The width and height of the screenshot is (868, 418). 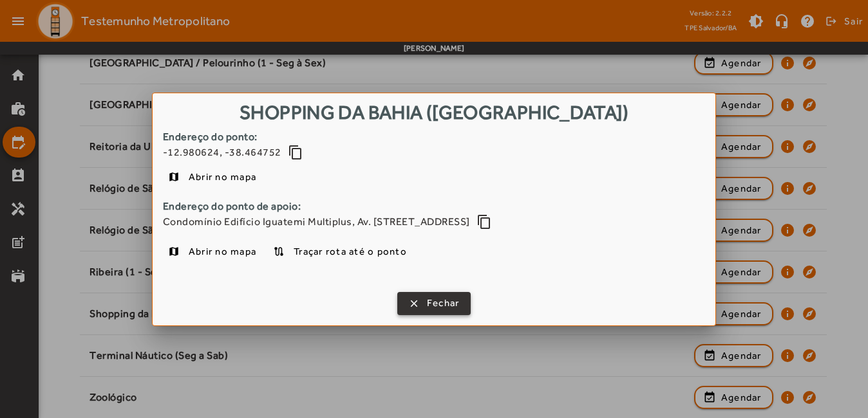 What do you see at coordinates (434, 137) in the screenshot?
I see `strong: Endereço do ponto:` at bounding box center [434, 137].